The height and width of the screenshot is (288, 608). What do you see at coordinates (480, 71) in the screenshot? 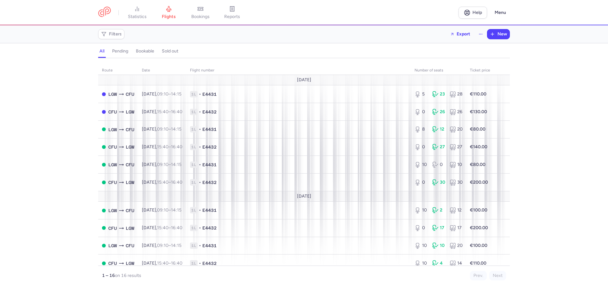
I see `th: Ticket price` at bounding box center [480, 71].